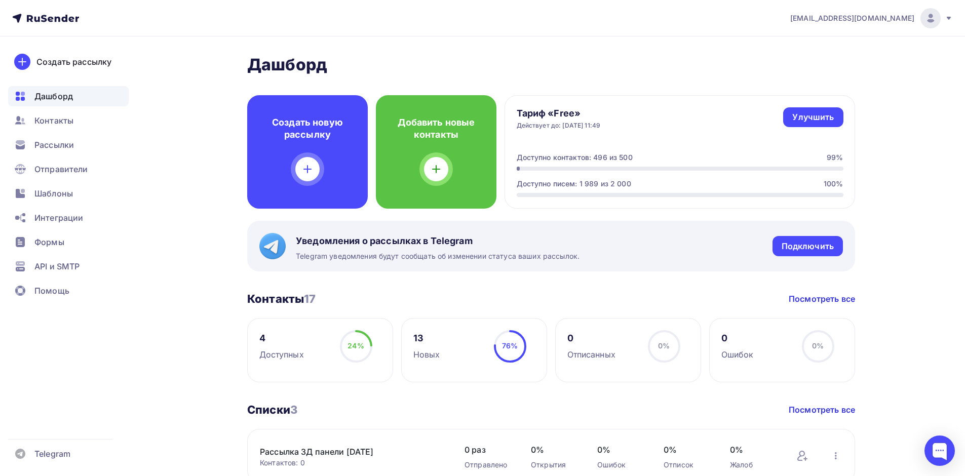 The height and width of the screenshot is (476, 965). I want to click on span: Интеграции, so click(59, 218).